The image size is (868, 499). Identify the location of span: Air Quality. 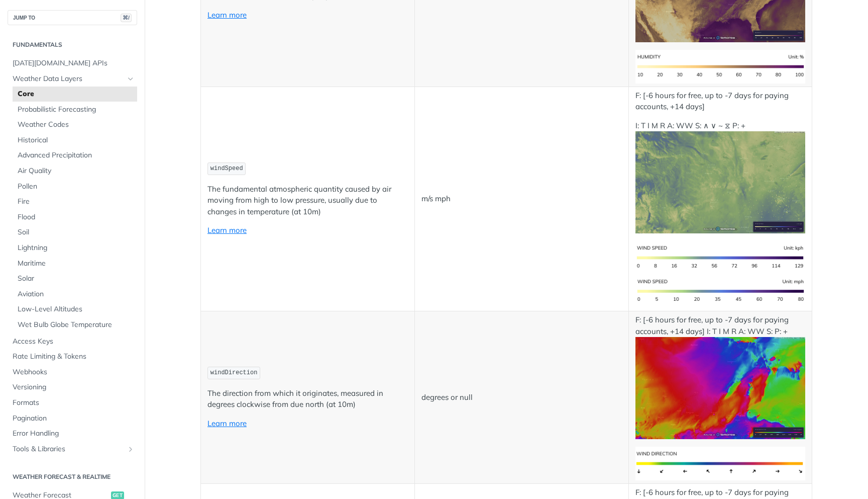
(76, 171).